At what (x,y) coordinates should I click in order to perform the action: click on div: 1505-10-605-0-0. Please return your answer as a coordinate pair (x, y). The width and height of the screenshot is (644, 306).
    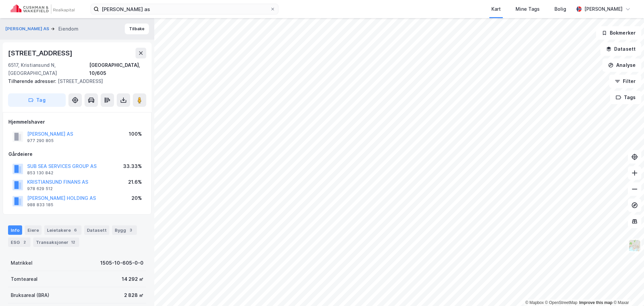
    Looking at the image, I should click on (122, 263).